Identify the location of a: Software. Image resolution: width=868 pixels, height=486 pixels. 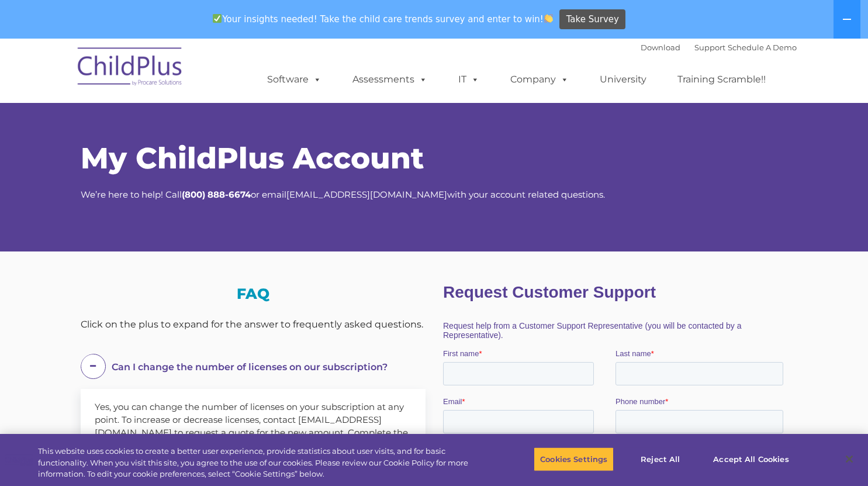
(294, 80).